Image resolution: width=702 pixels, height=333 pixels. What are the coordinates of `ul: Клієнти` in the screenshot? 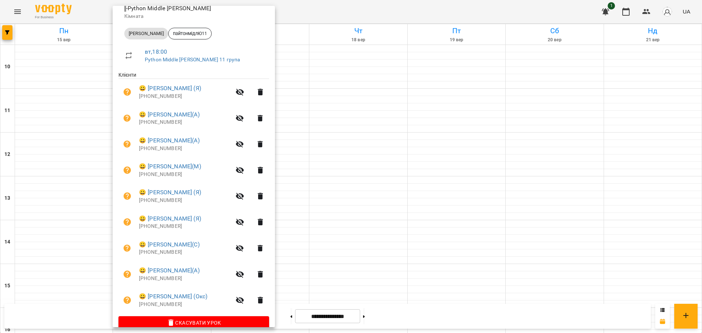 It's located at (194, 194).